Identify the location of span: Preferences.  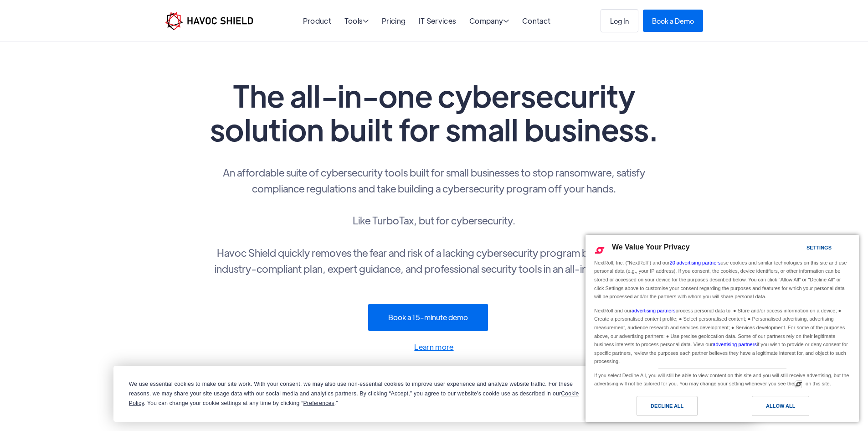
(319, 403).